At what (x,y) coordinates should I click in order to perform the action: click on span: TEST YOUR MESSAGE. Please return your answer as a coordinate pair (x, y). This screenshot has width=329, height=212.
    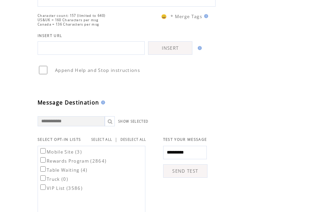
    Looking at the image, I should click on (185, 139).